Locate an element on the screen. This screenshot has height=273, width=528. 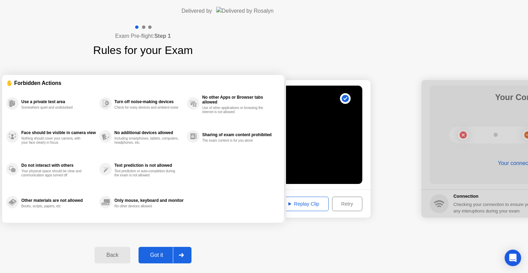
div: The exam content is for you alone is located at coordinates (235, 141).